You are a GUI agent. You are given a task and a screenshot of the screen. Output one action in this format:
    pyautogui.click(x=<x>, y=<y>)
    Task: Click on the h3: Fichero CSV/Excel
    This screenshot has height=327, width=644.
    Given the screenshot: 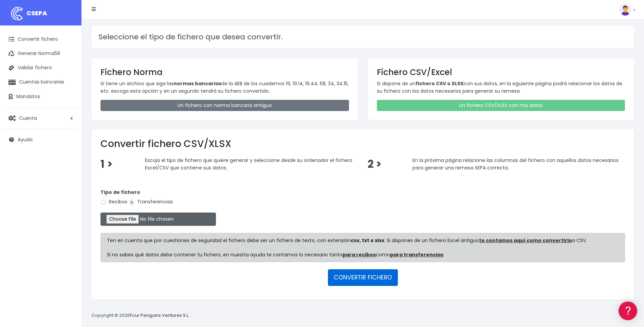 What is the action you would take?
    pyautogui.click(x=501, y=72)
    